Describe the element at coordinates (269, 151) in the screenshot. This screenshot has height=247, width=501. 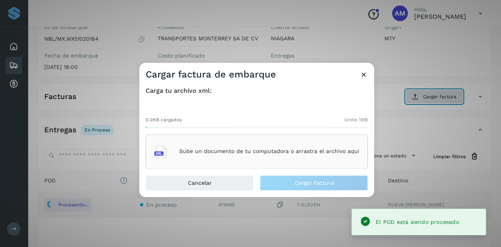
I see `p: Sube un documento de tu computadora o arrastra el archivo aquí` at that location.